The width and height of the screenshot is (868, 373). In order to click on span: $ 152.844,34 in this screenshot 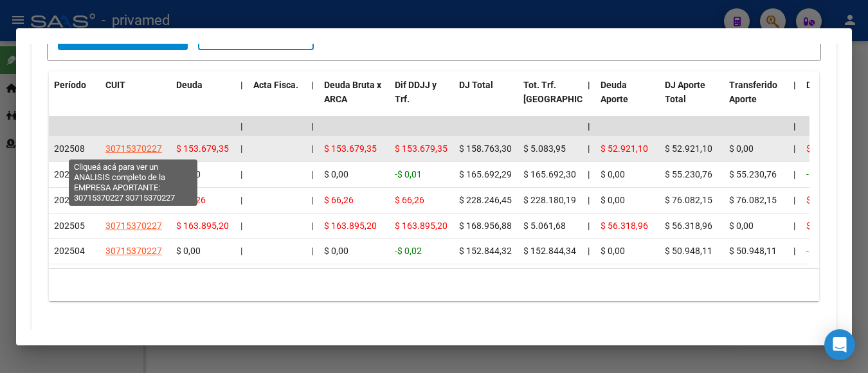, I will do `click(550, 250)`.